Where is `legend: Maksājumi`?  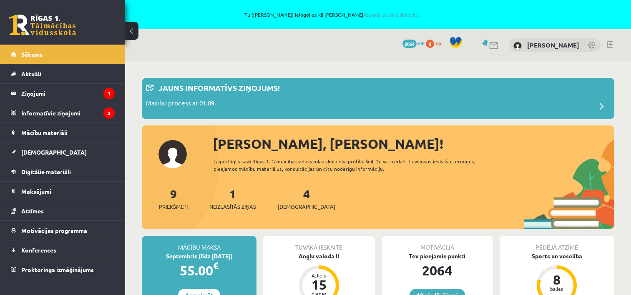 legend: Maksājumi is located at coordinates (68, 191).